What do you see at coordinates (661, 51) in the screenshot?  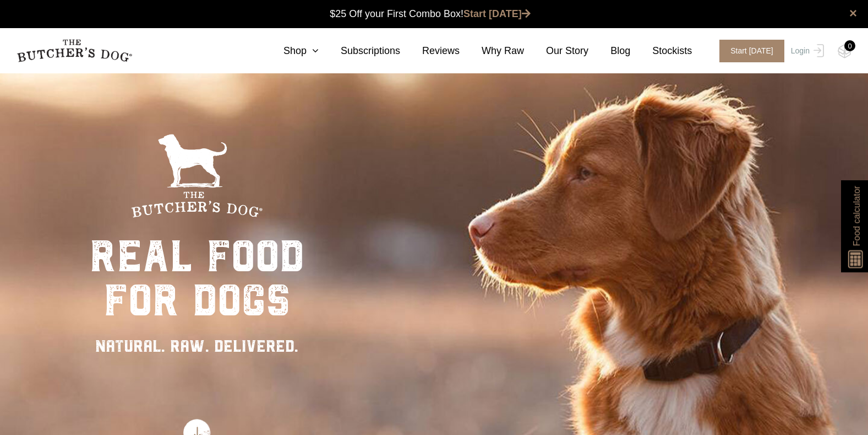 I see `a: Stockists` at bounding box center [661, 51].